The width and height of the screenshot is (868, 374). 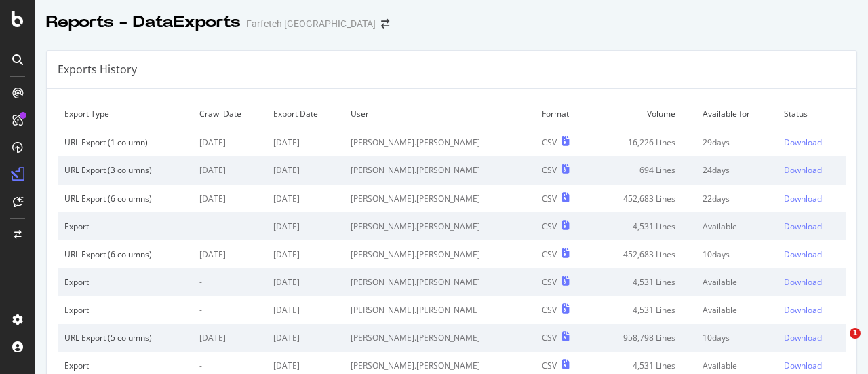 What do you see at coordinates (643, 114) in the screenshot?
I see `td: Volume` at bounding box center [643, 114].